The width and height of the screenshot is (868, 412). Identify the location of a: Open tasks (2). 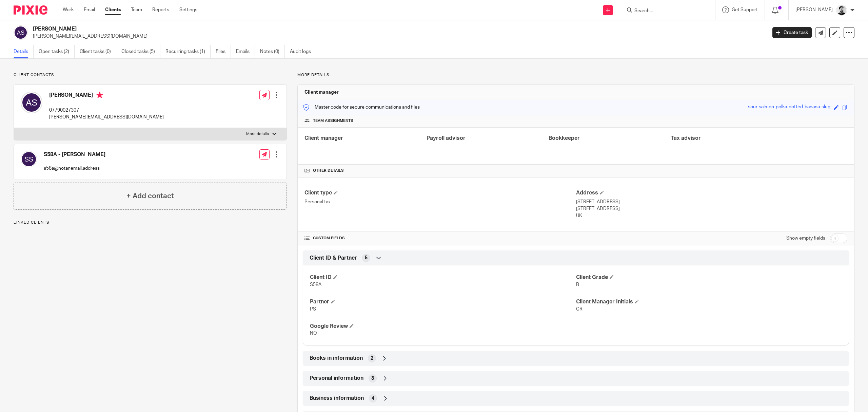
(57, 52).